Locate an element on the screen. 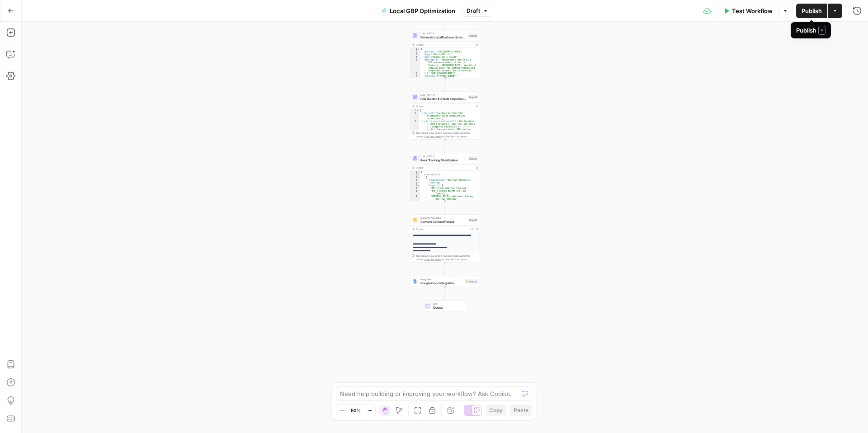 This screenshot has height=433, width=868. div: Step 30 is located at coordinates (473, 158).